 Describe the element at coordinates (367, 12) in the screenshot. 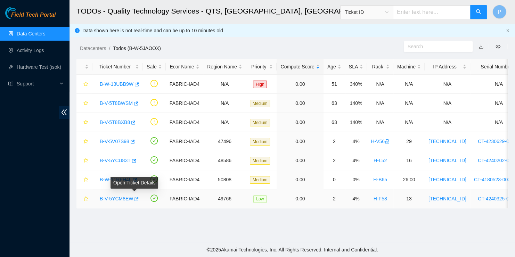

I see `span: Ticket ID` at that location.